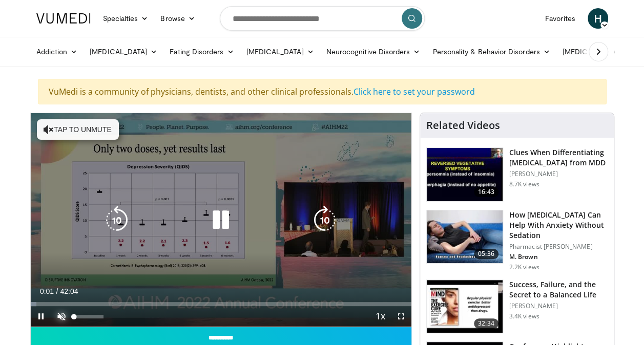 The width and height of the screenshot is (644, 345). What do you see at coordinates (61, 316) in the screenshot?
I see `button: Unmute` at bounding box center [61, 316].